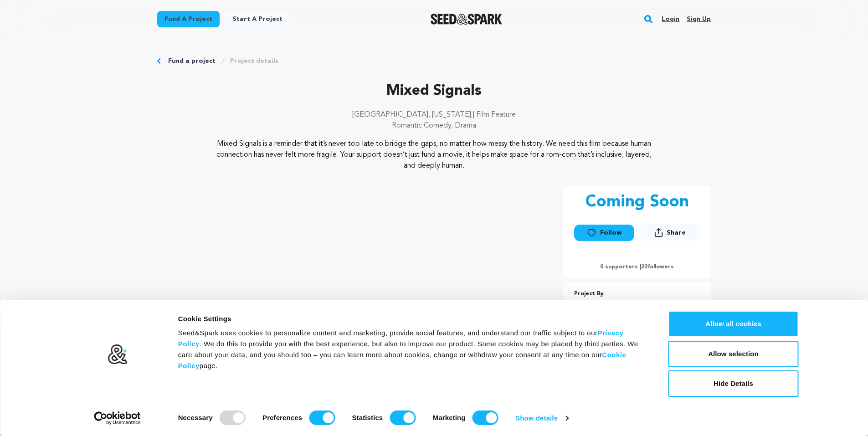  What do you see at coordinates (434, 61) in the screenshot?
I see `div: Breadcrumb` at bounding box center [434, 61].